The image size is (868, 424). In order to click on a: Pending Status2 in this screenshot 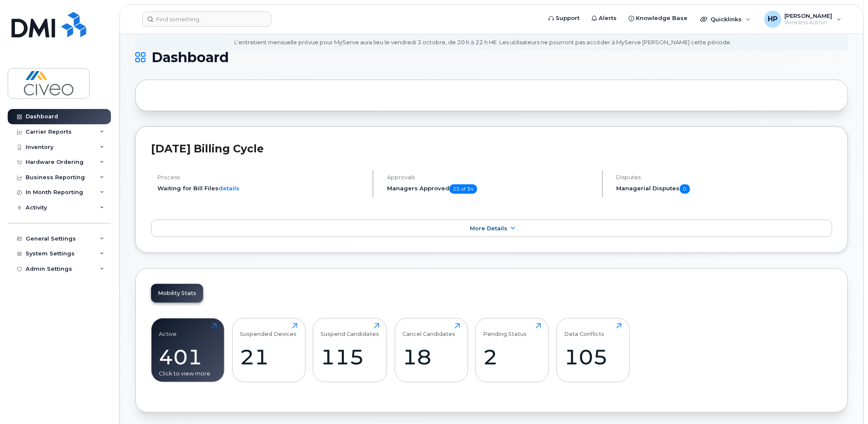, I will do `click(512, 351)`.